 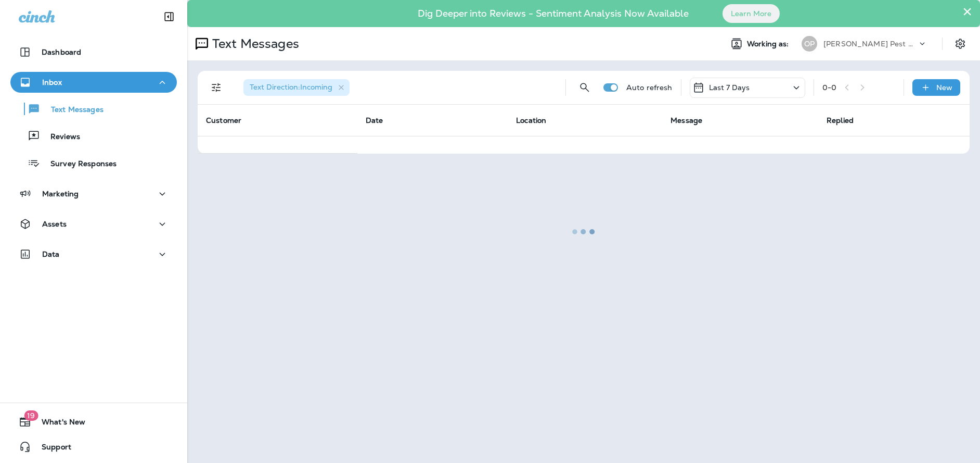 What do you see at coordinates (31, 415) in the screenshot?
I see `span: 19` at bounding box center [31, 415].